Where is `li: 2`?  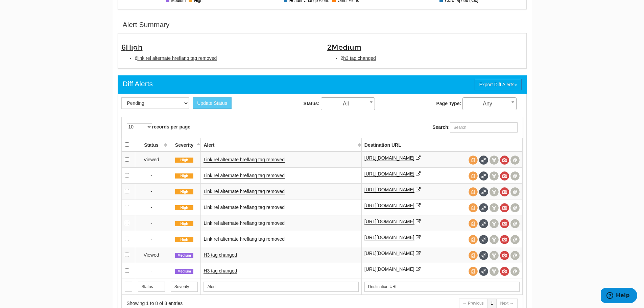
li: 2 is located at coordinates (432, 58).